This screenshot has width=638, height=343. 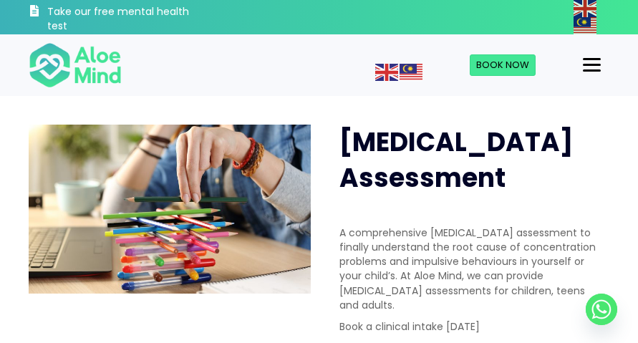 What do you see at coordinates (126, 19) in the screenshot?
I see `h3: Take our free mental health test` at bounding box center [126, 19].